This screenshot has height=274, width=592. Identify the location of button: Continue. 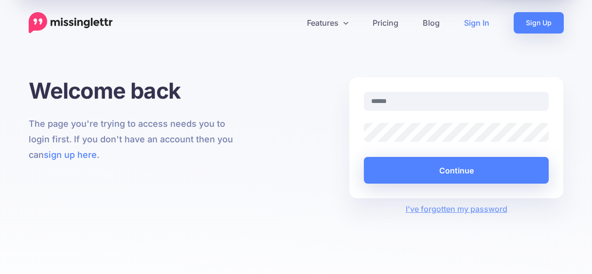
(456, 170).